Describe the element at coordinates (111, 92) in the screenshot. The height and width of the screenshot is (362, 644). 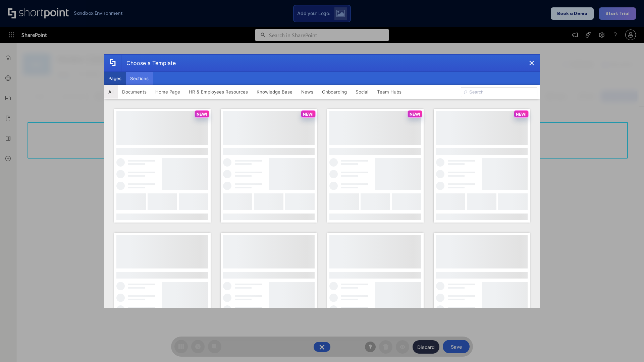
I see `button: All` at that location.